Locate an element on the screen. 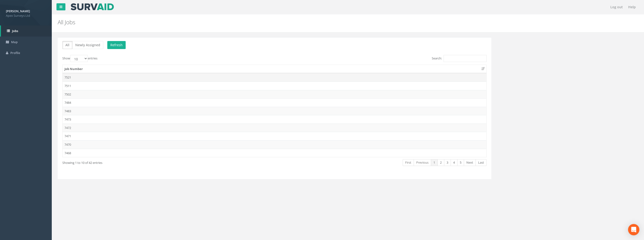  td: 7483 is located at coordinates (274, 111).